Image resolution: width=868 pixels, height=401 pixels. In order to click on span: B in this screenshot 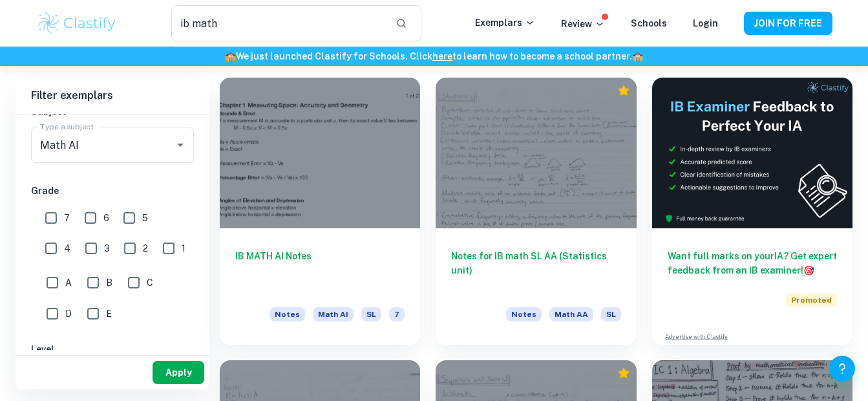, I will do `click(109, 282)`.